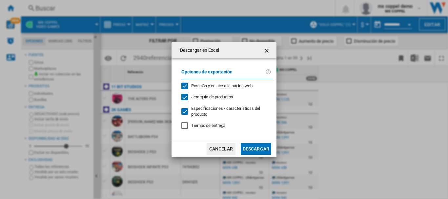 The width and height of the screenshot is (448, 199). What do you see at coordinates (225, 86) in the screenshot?
I see `md-checkbox: Posición y enlace a la página web` at bounding box center [225, 86].